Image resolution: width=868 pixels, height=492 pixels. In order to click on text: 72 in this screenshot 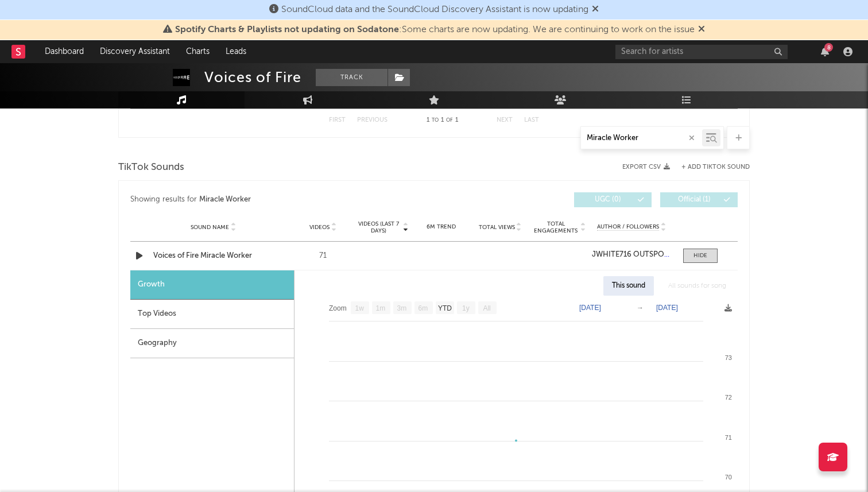, I will do `click(728, 398)`.